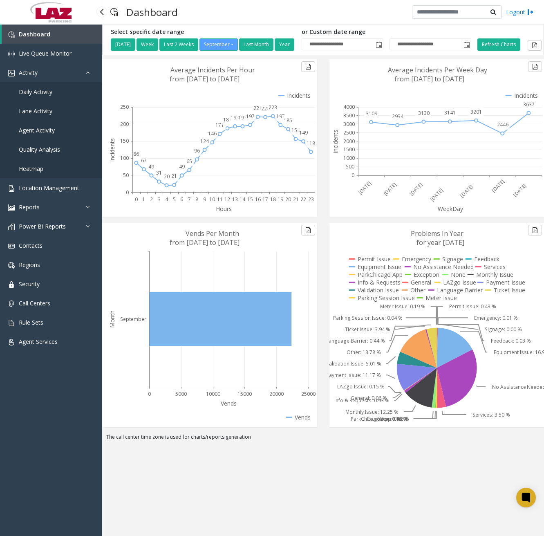 This screenshot has width=544, height=536. What do you see at coordinates (159, 172) in the screenshot?
I see `text: 31` at bounding box center [159, 172].